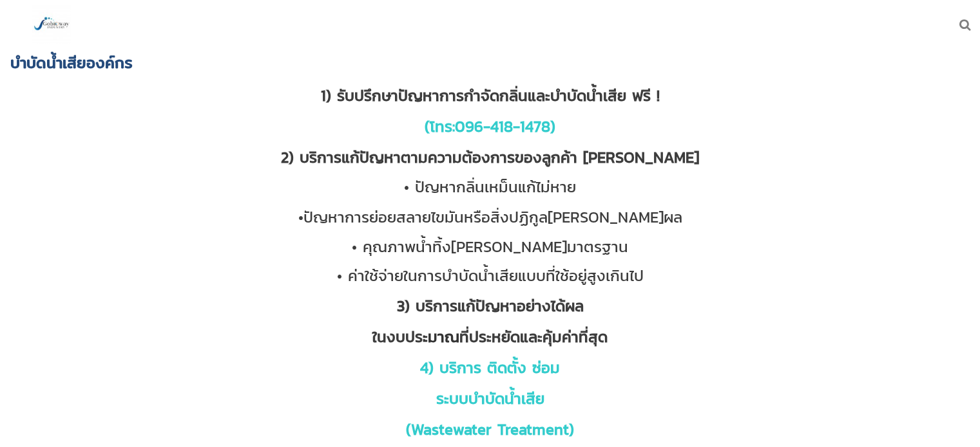 Image resolution: width=980 pixels, height=447 pixels. I want to click on span: 4) บริการ ติดตั้ง ซ่อม, so click(490, 368).